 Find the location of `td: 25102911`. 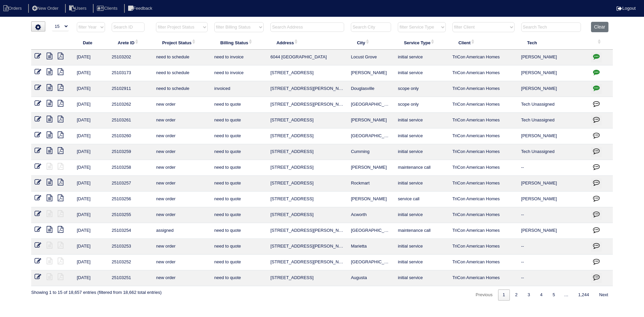

td: 25102911 is located at coordinates (131, 89).